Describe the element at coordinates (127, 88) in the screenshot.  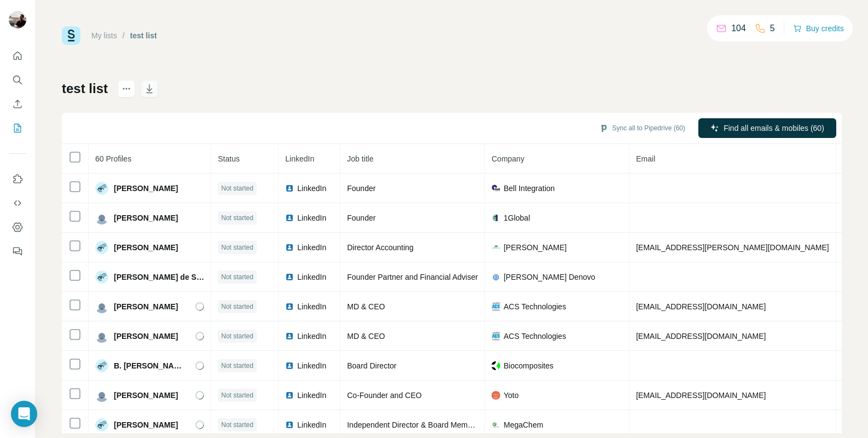
I see `button: actions` at that location.